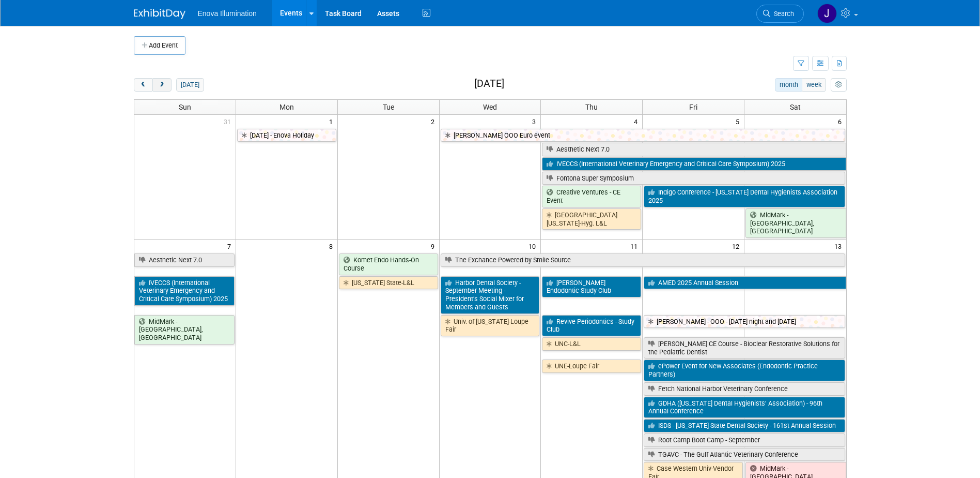 Image resolution: width=980 pixels, height=478 pixels. What do you see at coordinates (592, 107) in the screenshot?
I see `span: Thu` at bounding box center [592, 107].